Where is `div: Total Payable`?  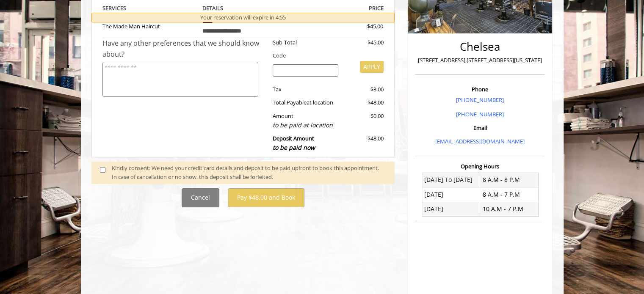 div: Total Payable is located at coordinates (305, 103).